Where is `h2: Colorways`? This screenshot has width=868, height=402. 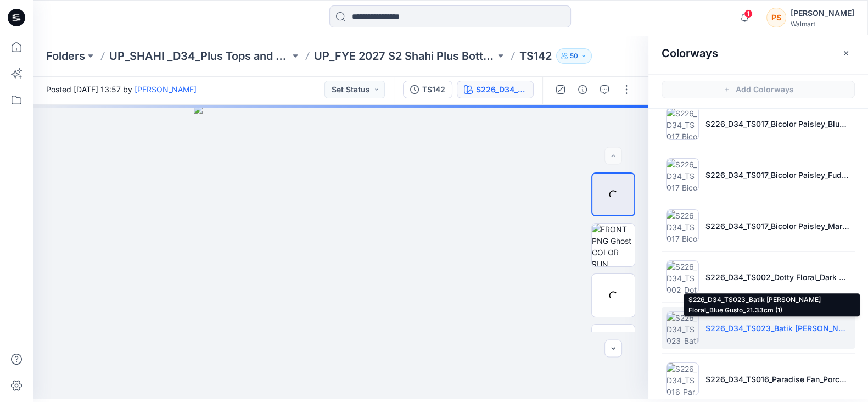
h2: Colorways is located at coordinates (689, 53).